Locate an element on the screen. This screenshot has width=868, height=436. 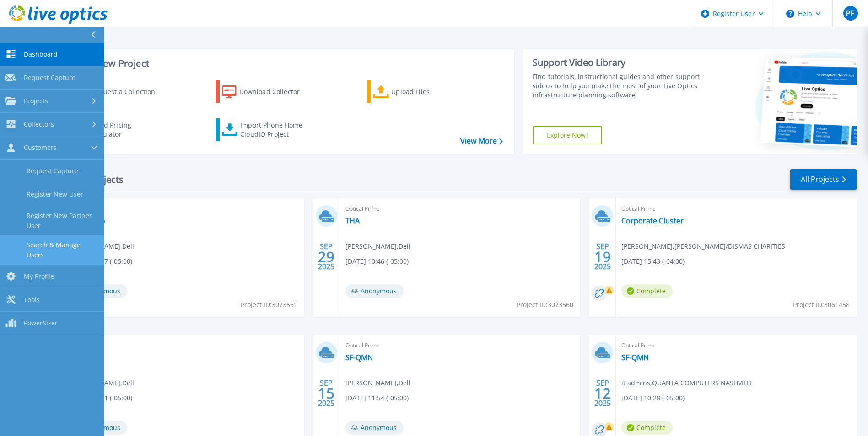
span: PF is located at coordinates (849, 13).